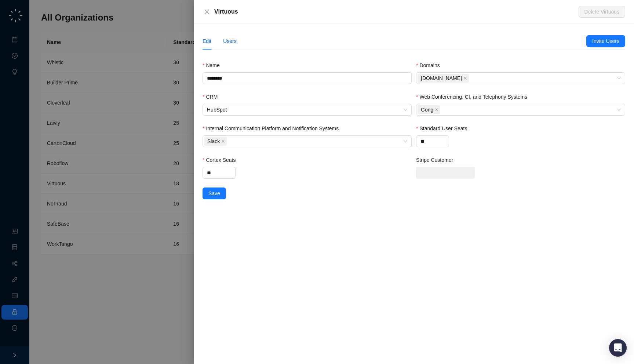  I want to click on button: Close, so click(207, 12).